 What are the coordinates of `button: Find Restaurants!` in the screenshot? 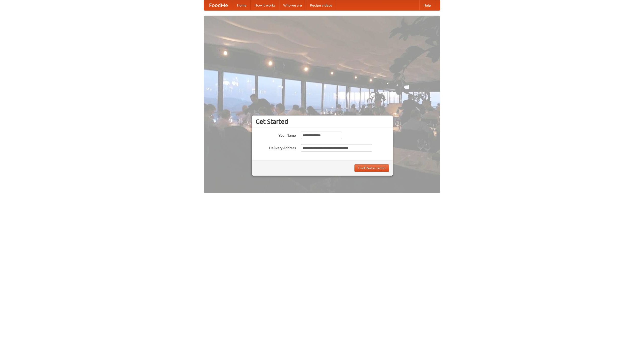 It's located at (372, 168).